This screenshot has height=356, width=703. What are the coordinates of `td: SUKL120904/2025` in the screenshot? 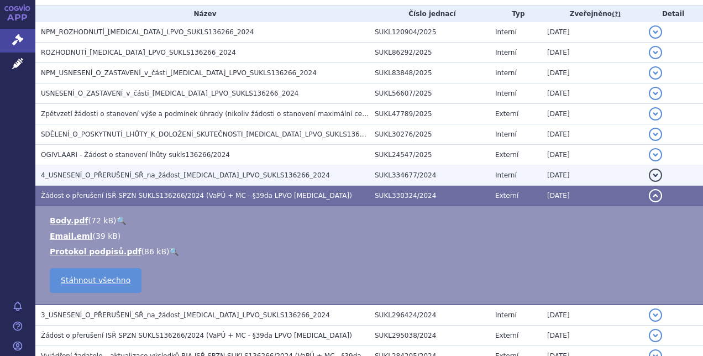 It's located at (429, 32).